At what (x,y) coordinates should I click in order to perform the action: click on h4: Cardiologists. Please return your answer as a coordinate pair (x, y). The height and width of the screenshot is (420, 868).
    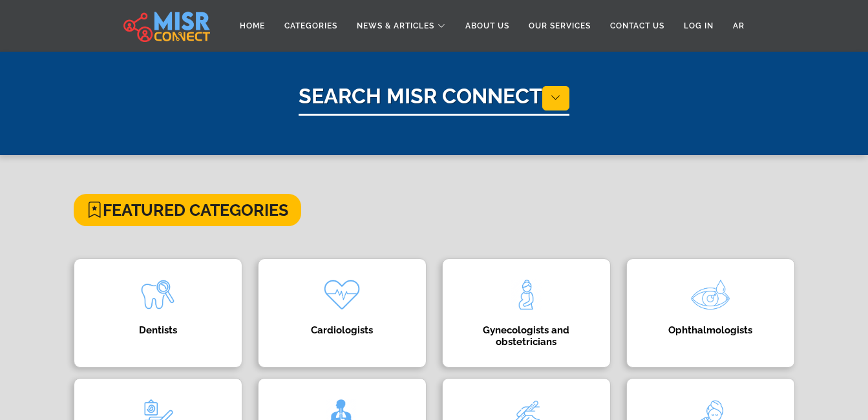
    Looking at the image, I should click on (342, 330).